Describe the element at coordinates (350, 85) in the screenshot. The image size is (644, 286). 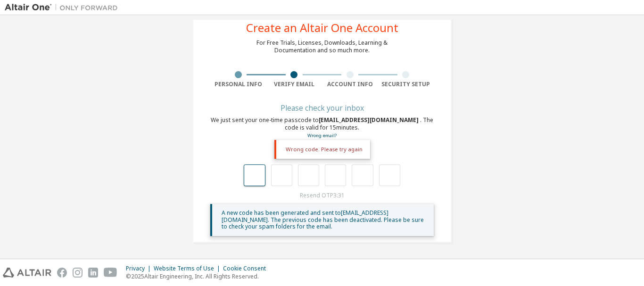
I see `div: Account Info` at that location.